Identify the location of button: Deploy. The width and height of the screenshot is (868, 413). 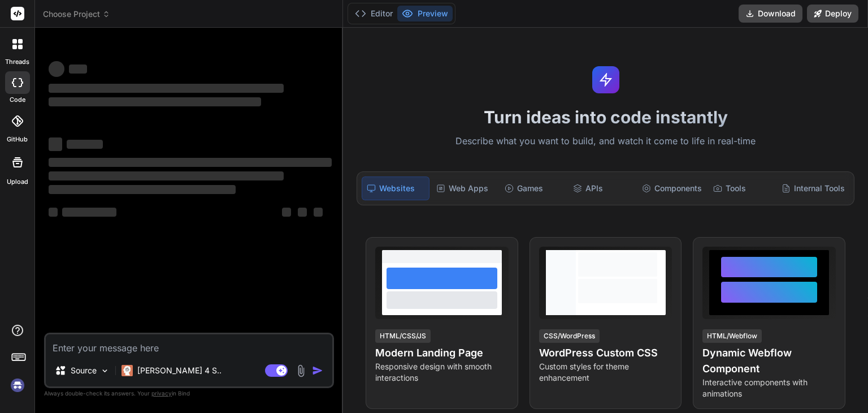
(832, 14).